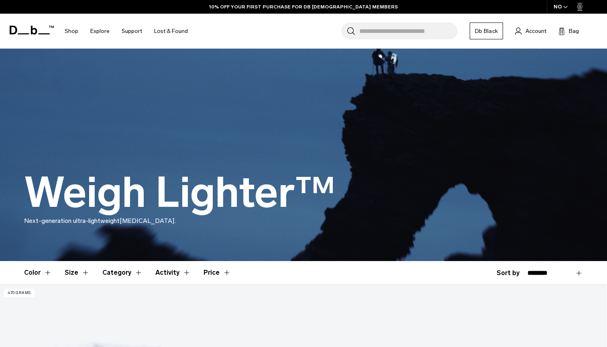 The height and width of the screenshot is (347, 607). Describe the element at coordinates (100, 31) in the screenshot. I see `a: Explore` at that location.